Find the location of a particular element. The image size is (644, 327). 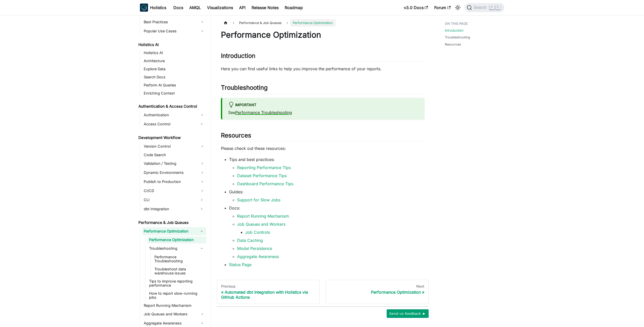

a: Docs is located at coordinates (178, 8).